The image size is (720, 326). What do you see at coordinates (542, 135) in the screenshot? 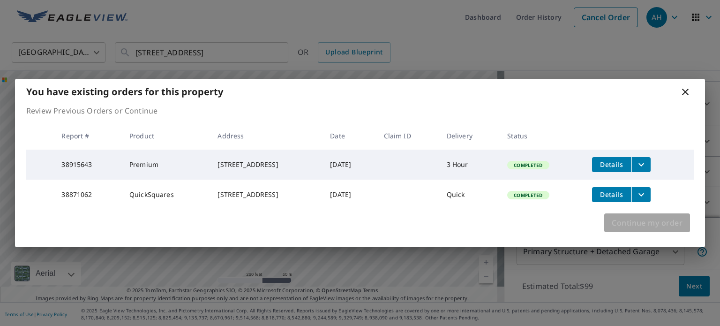
I see `th: Status` at bounding box center [542, 135].